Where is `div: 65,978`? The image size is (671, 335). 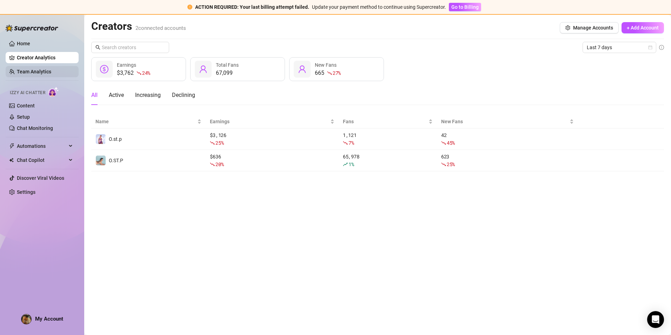 div: 65,978 is located at coordinates (388, 160).